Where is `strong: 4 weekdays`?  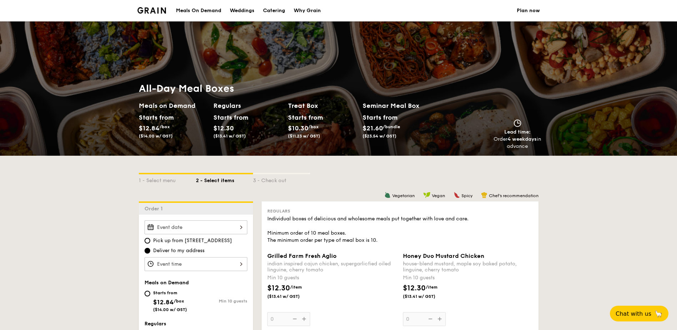
strong: 4 weekdays is located at coordinates (522, 139).